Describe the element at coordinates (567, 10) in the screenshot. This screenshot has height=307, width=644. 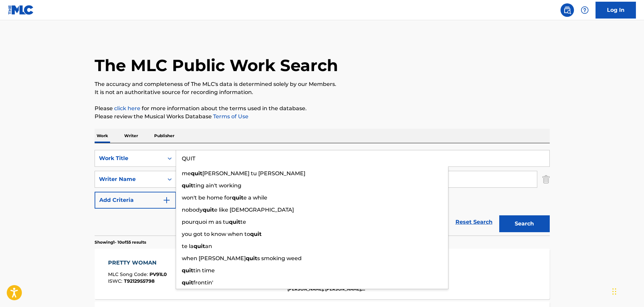
I see `img: search` at that location.